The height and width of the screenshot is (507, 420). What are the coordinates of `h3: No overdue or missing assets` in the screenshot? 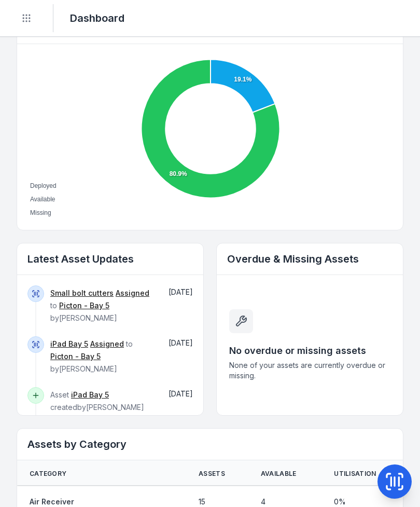 It's located at (309, 351).